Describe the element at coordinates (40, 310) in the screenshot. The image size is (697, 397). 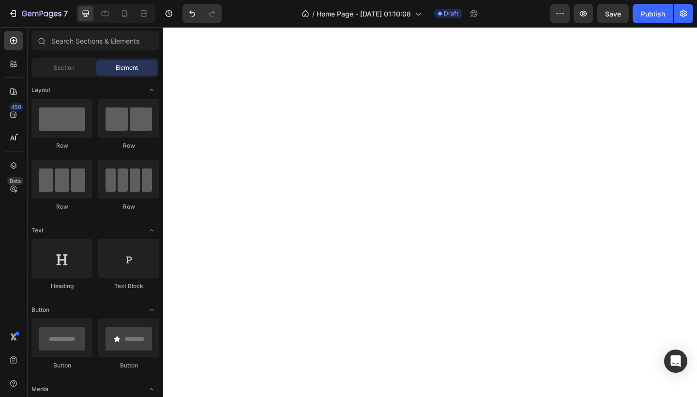
I see `span: Button` at that location.